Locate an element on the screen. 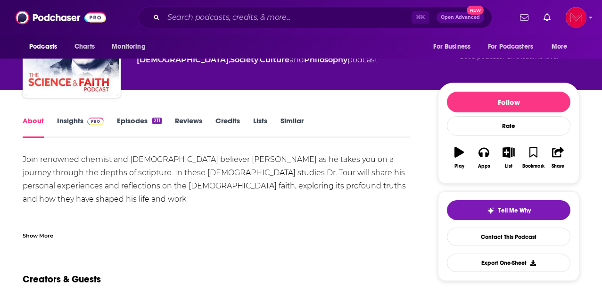  a: Reviews is located at coordinates (189, 127).